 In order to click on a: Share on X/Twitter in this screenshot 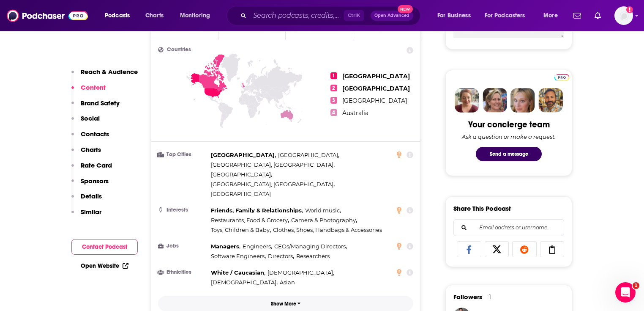, I will do `click(497, 249)`.